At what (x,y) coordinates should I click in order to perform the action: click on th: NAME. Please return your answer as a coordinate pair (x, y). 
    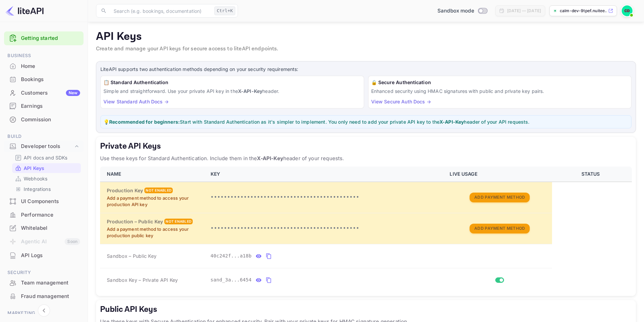
    Looking at the image, I should click on (153, 174).